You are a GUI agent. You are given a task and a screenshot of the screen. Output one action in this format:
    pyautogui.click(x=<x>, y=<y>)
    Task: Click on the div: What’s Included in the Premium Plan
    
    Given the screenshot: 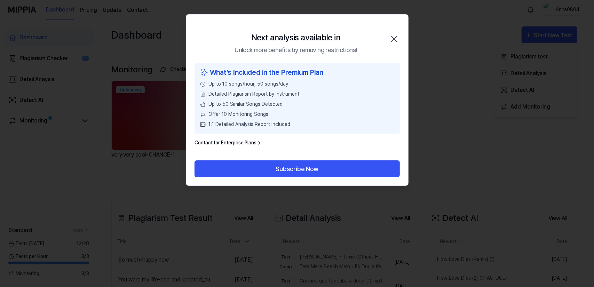 What is the action you would take?
    pyautogui.click(x=297, y=72)
    